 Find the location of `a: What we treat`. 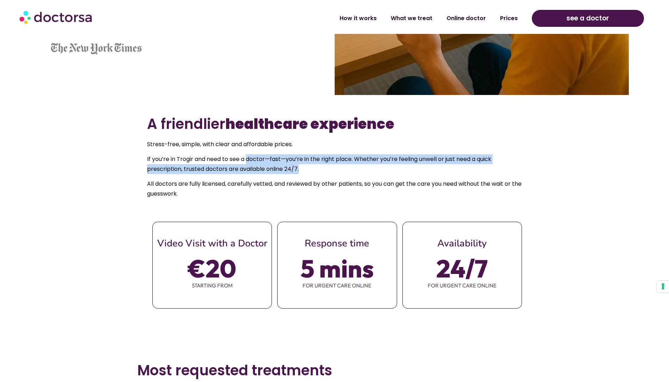

a: What we treat is located at coordinates (411, 18).